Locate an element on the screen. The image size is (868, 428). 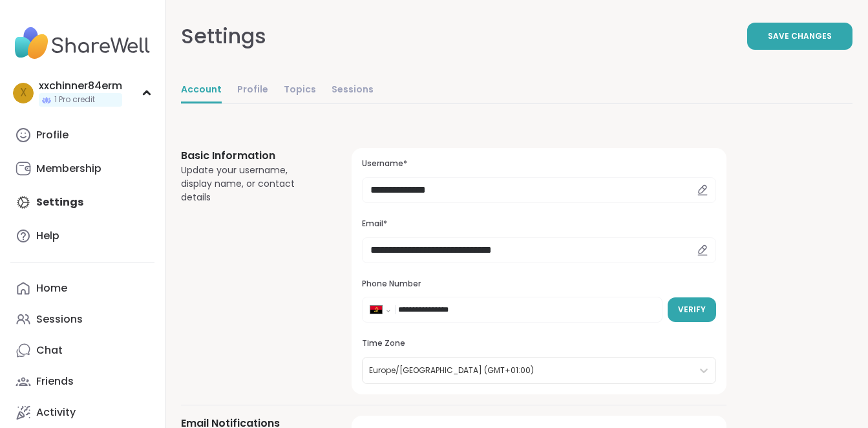
a: Friends is located at coordinates (82, 381).